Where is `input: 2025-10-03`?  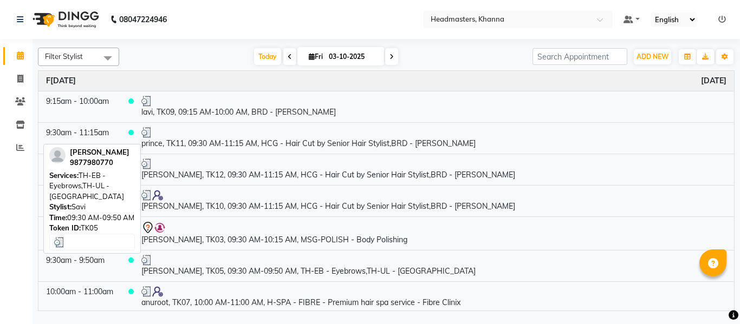
input: 2025-10-03 is located at coordinates (353, 57).